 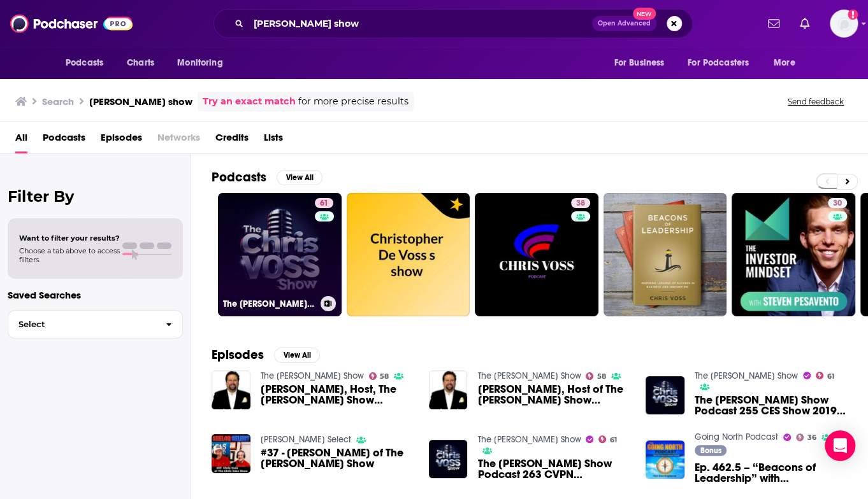 I want to click on a: Lists, so click(x=273, y=140).